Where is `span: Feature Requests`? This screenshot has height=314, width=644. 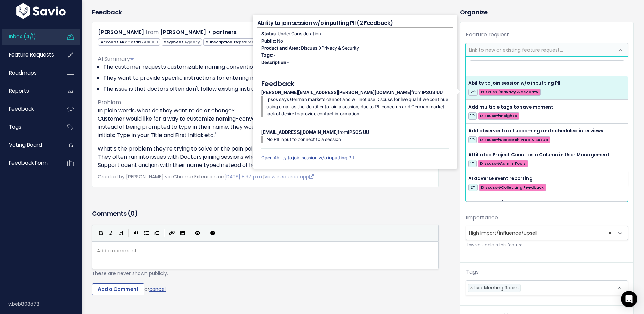
span: Feature Requests is located at coordinates (31, 54).